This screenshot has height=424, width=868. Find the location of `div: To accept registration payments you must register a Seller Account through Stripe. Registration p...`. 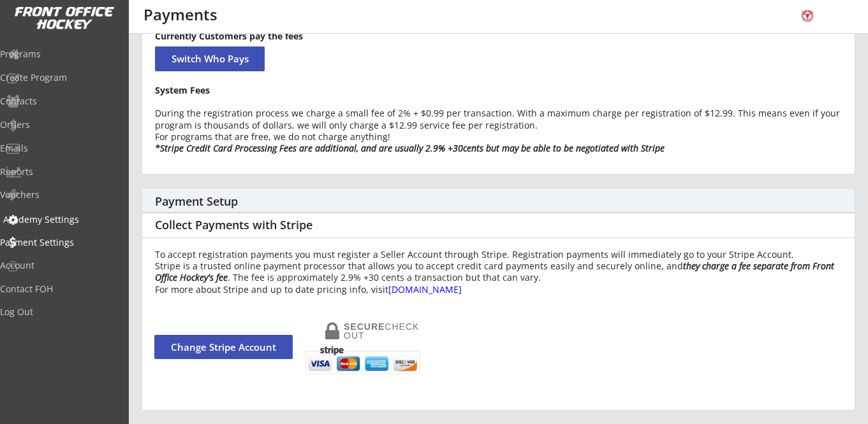

div: To accept registration payments you must register a Seller Account through Stripe. Registration p... is located at coordinates (498, 272).